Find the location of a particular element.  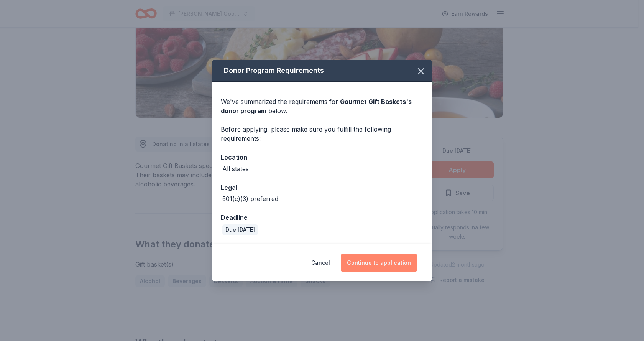

button: Continue to application is located at coordinates (379, 262).